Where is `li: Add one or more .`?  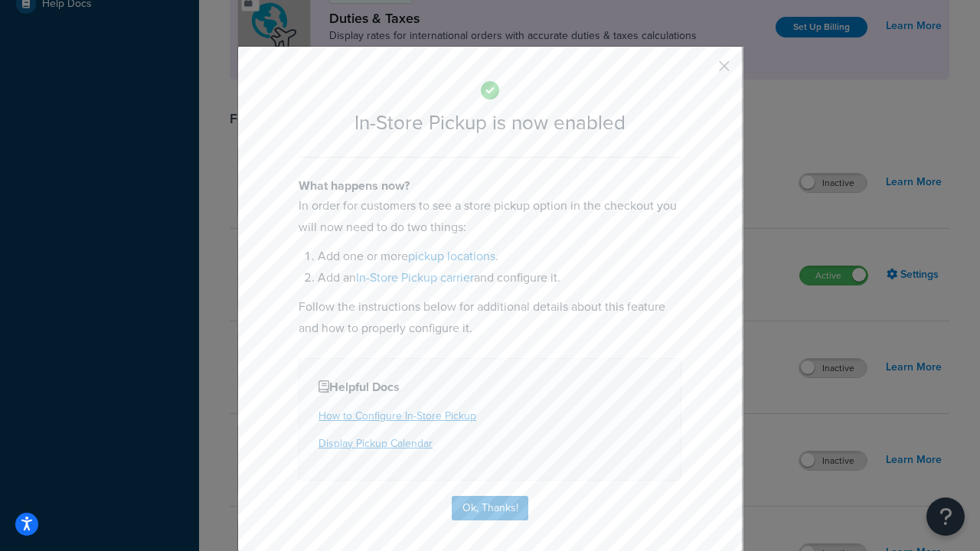
li: Add one or more . is located at coordinates (499, 256).